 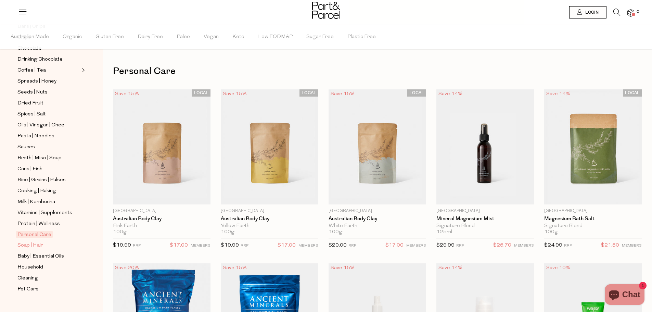 What do you see at coordinates (41, 256) in the screenshot?
I see `span: Baby | Essential Oils` at bounding box center [41, 256].